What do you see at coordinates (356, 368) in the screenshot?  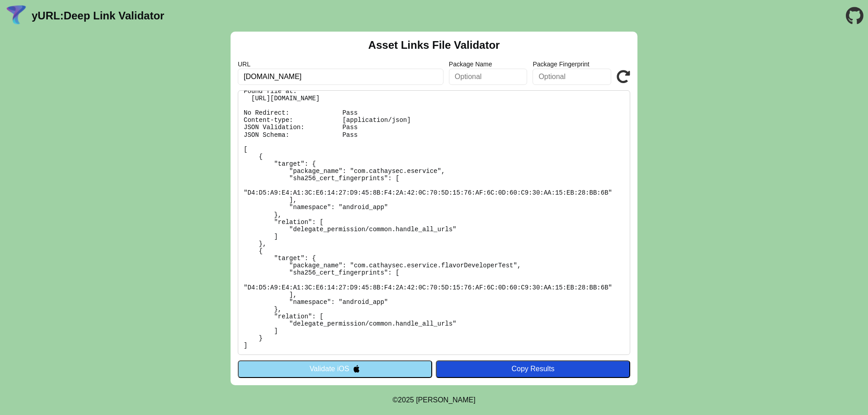 I see `img: appleIcon.svg` at bounding box center [356, 368].